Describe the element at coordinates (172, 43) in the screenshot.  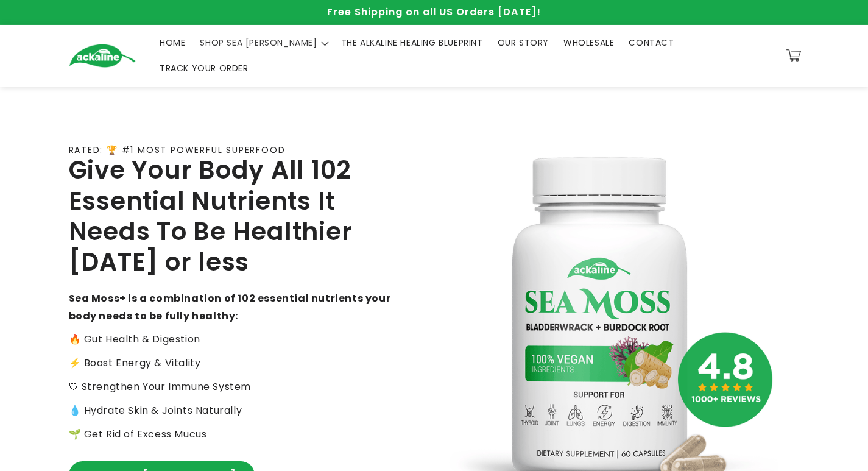
I see `span: HOME` at that location.